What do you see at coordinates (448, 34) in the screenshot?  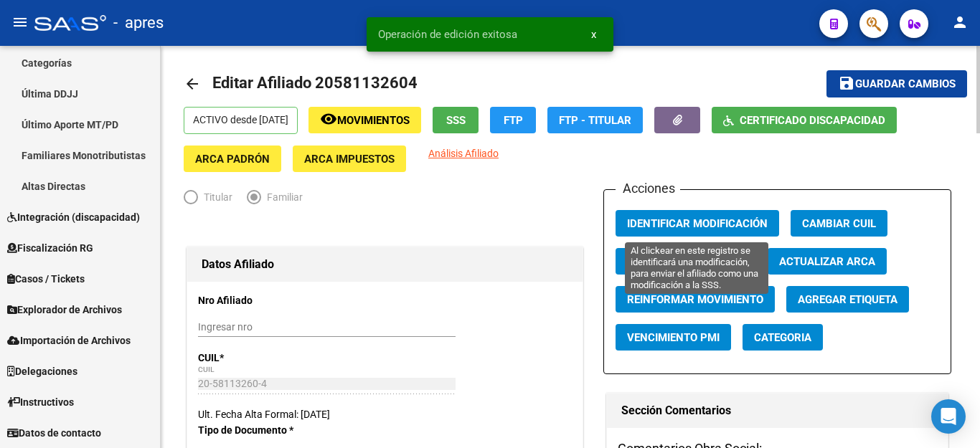 I see `span: Operación de edición exitosa` at bounding box center [448, 34].